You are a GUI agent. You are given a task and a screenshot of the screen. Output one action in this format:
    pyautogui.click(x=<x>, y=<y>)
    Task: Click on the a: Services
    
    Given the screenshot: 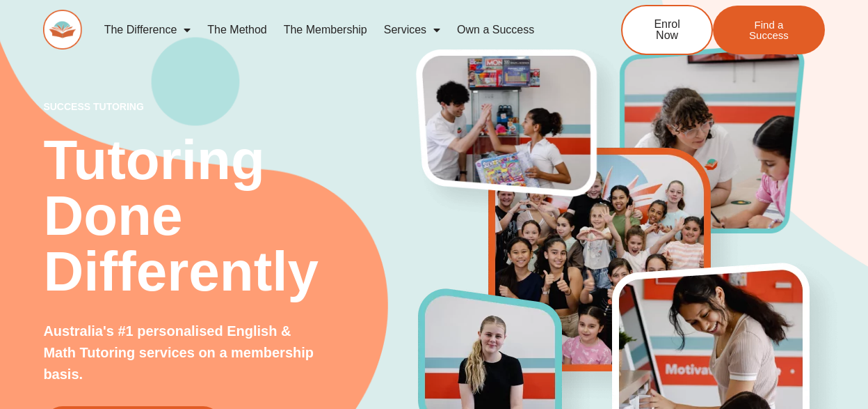 What is the action you would take?
    pyautogui.click(x=412, y=30)
    